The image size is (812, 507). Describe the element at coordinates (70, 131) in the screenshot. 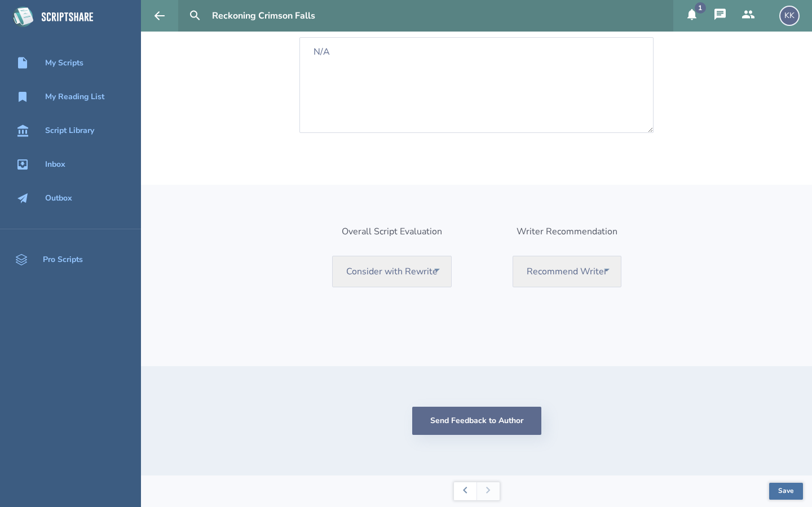

I see `div: Script Library` at that location.